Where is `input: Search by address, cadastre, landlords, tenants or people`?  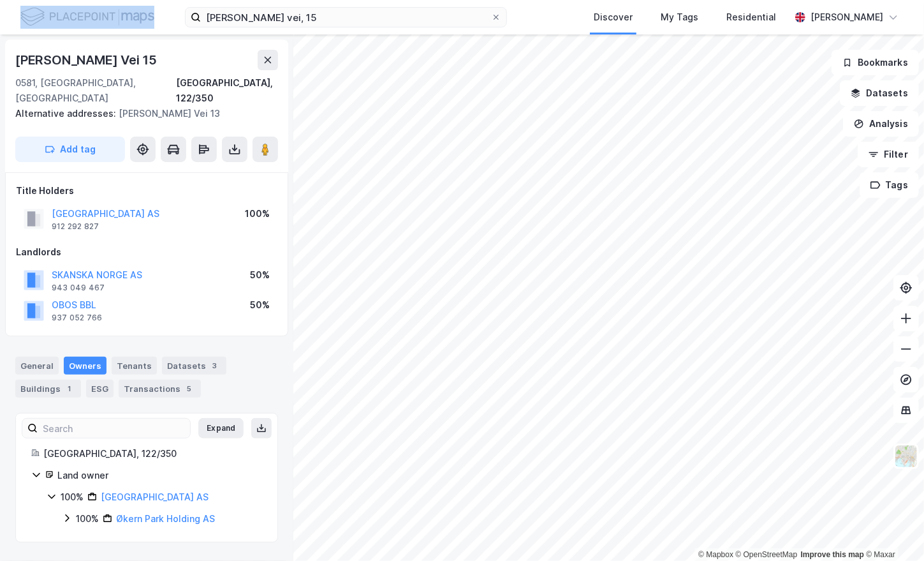
input: Search by address, cadastre, landlords, tenants or people is located at coordinates (346, 18).